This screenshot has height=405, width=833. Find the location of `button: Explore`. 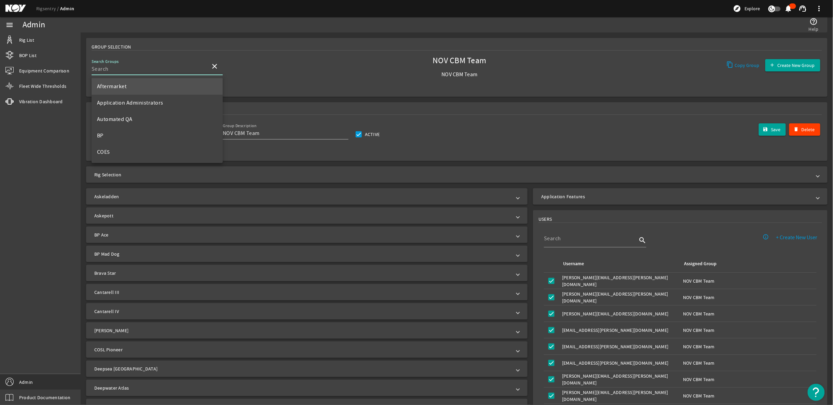

button: Explore is located at coordinates (746, 9).